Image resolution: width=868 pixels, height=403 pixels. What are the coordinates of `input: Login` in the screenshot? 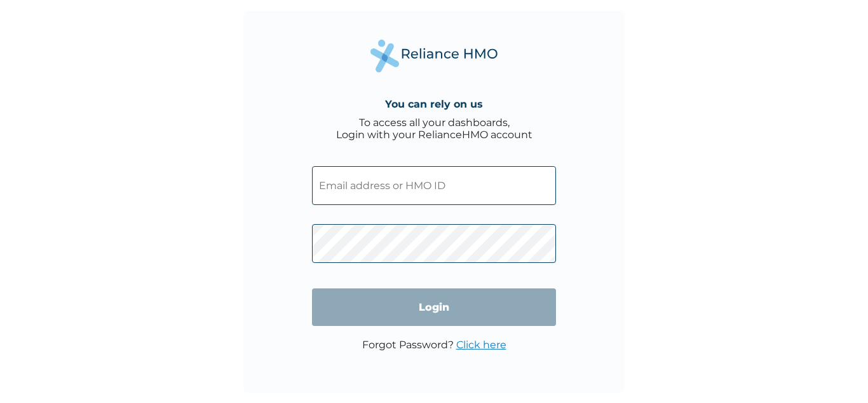 It's located at (434, 307).